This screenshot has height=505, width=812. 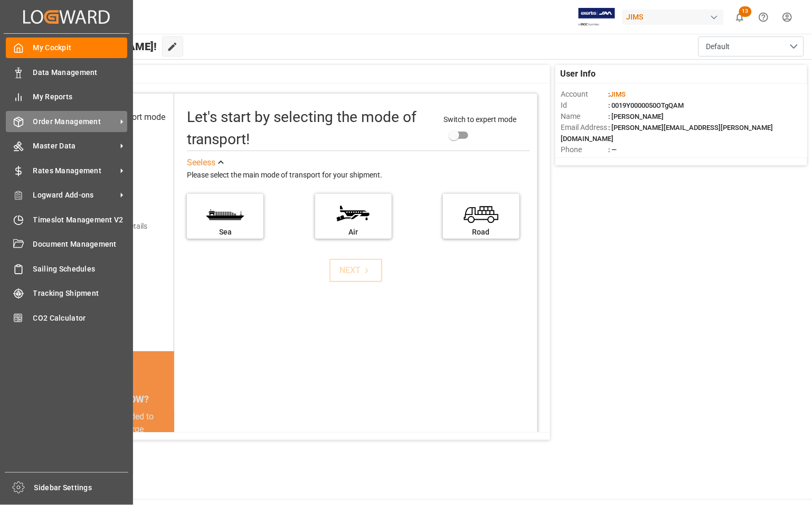 I want to click on button: JIMS, so click(x=675, y=17).